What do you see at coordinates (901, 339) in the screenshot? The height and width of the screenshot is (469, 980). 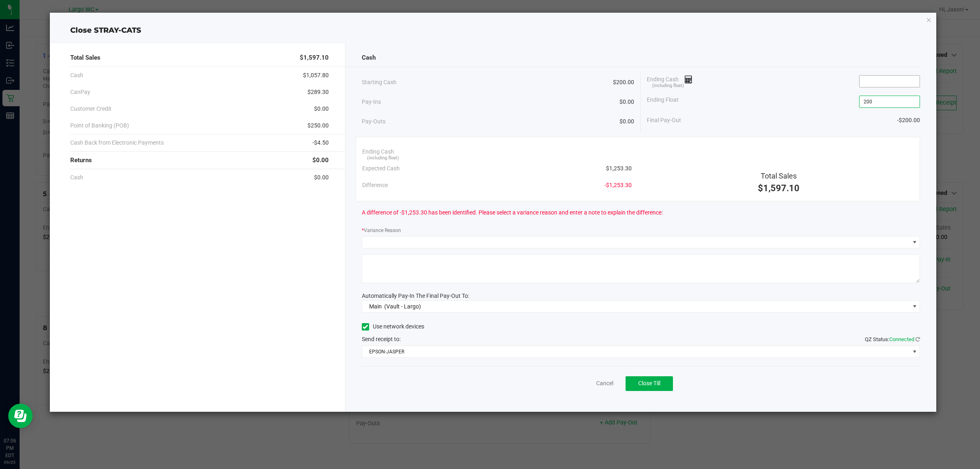 I see `span: Connected` at bounding box center [901, 339].